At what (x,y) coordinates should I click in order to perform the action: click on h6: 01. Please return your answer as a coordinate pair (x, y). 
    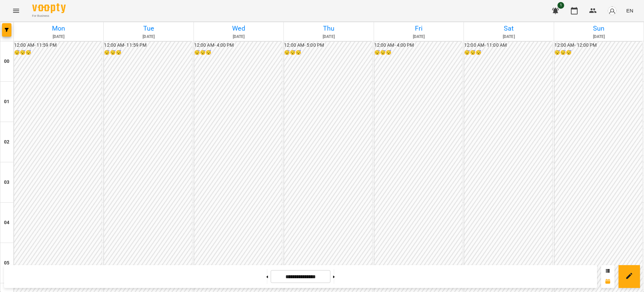
    Looking at the image, I should click on (7, 101).